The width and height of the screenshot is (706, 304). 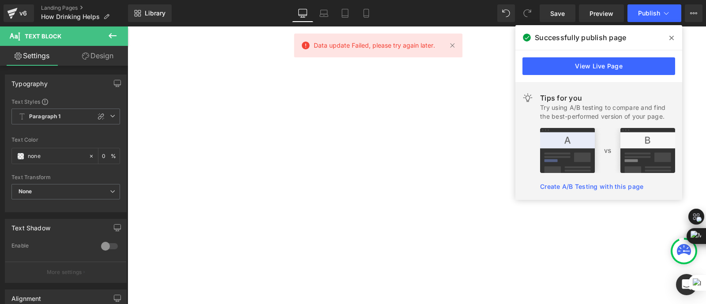 What do you see at coordinates (52, 247) in the screenshot?
I see `div: Enable` at bounding box center [52, 247].